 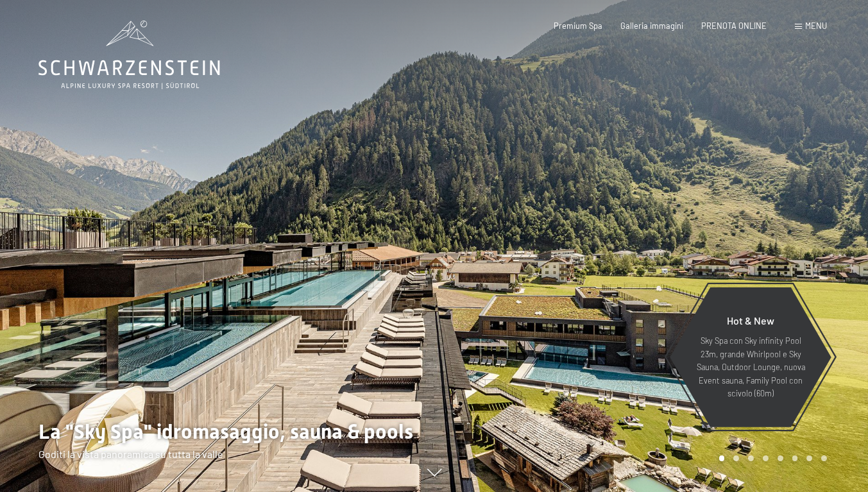 What do you see at coordinates (795, 458) in the screenshot?
I see `div: Carousel Page 6` at bounding box center [795, 458].